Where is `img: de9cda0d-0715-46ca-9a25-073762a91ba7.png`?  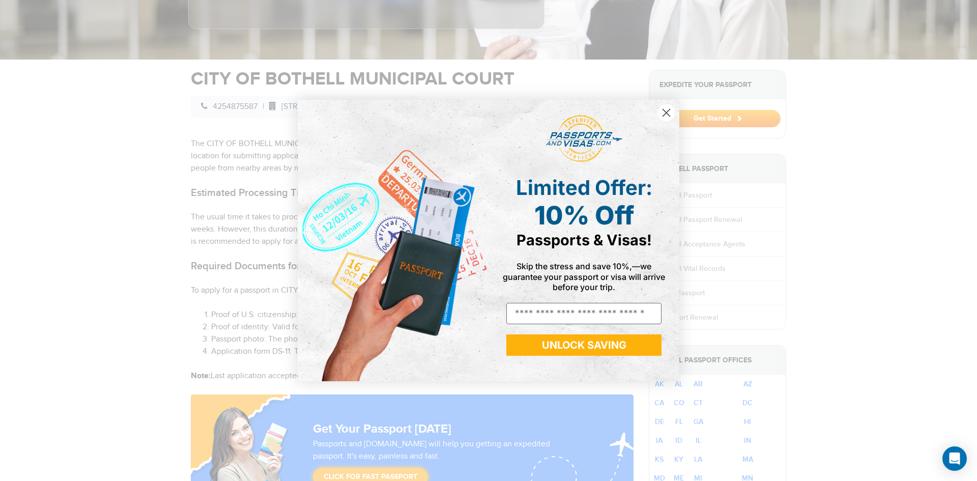
img: de9cda0d-0715-46ca-9a25-073762a91ba7.png is located at coordinates (393, 240).